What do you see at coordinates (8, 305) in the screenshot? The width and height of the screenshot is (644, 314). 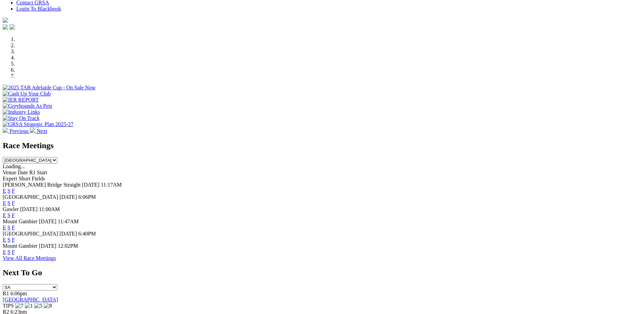 I see `span: TIPS` at bounding box center [8, 305].